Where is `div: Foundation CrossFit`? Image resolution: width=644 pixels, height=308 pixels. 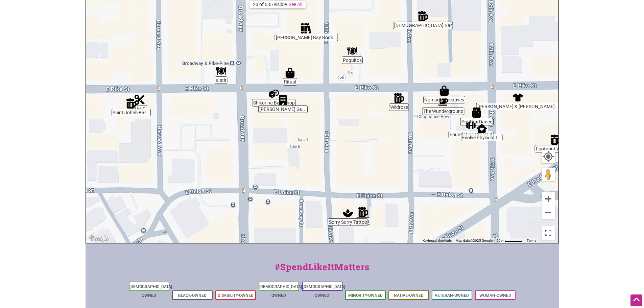
div: Foundation CrossFit is located at coordinates (471, 125).